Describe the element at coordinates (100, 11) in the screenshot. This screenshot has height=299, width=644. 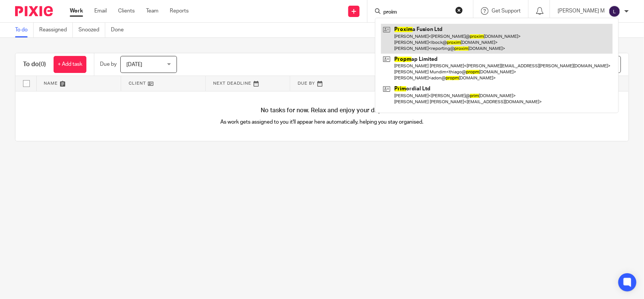
I see `a: Email` at that location.